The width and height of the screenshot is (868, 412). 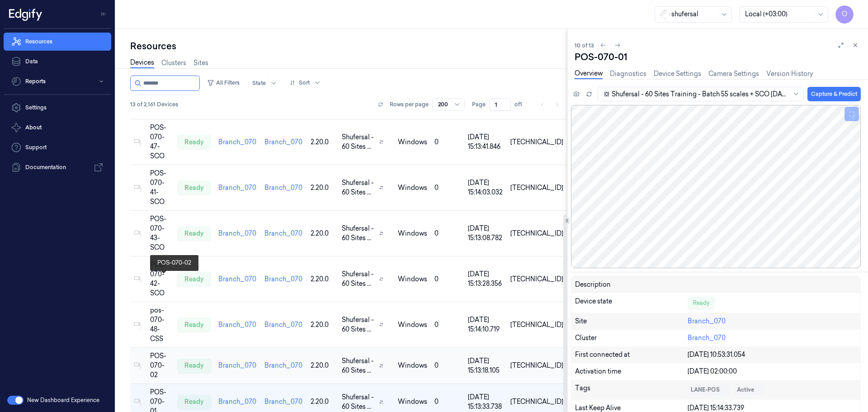 What do you see at coordinates (57, 81) in the screenshot?
I see `button: Reports` at bounding box center [57, 81].